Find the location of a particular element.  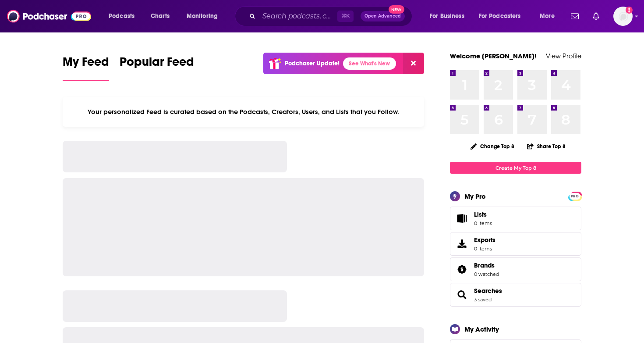

a: Create My Top 8 is located at coordinates (516, 168).